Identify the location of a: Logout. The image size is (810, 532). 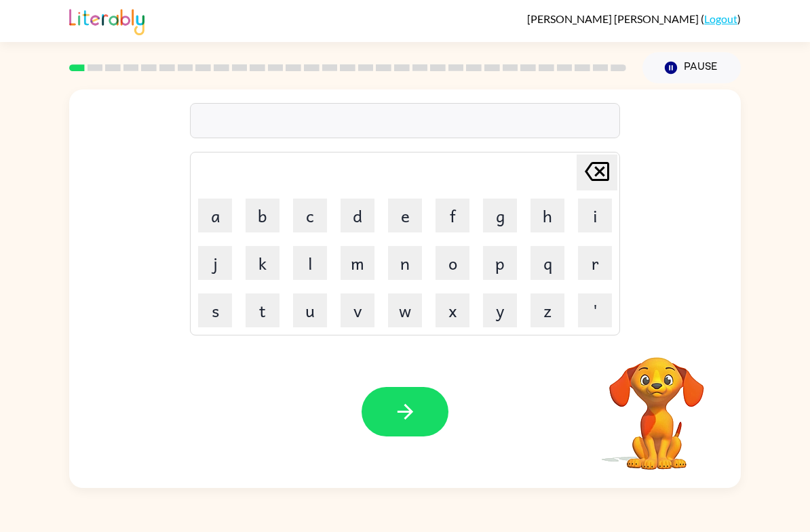
(721, 18).